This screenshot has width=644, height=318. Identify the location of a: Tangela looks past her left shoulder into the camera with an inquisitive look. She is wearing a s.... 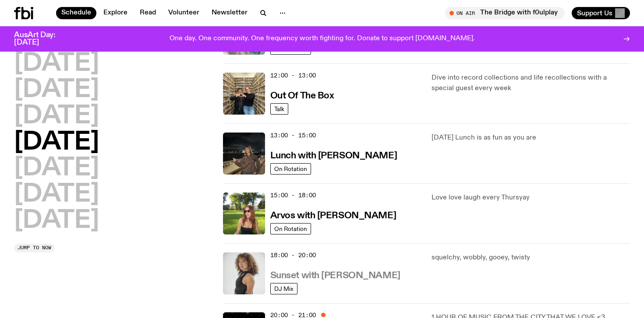
(244, 273).